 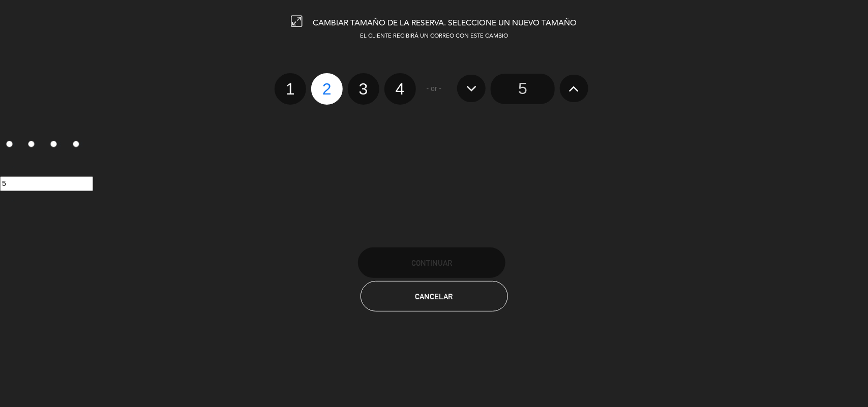 I want to click on span: Continuar, so click(x=432, y=263).